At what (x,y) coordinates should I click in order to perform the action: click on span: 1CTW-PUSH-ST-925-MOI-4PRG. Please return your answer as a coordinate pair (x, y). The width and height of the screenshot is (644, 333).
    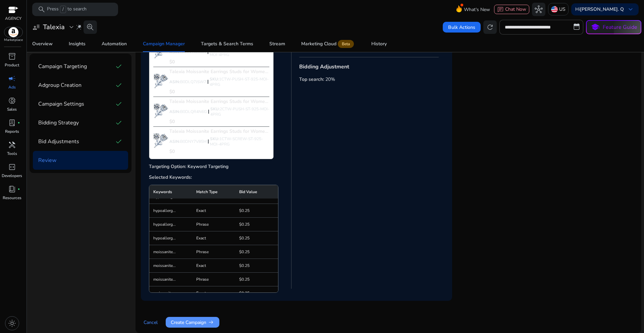
    Looking at the image, I should click on (239, 82).